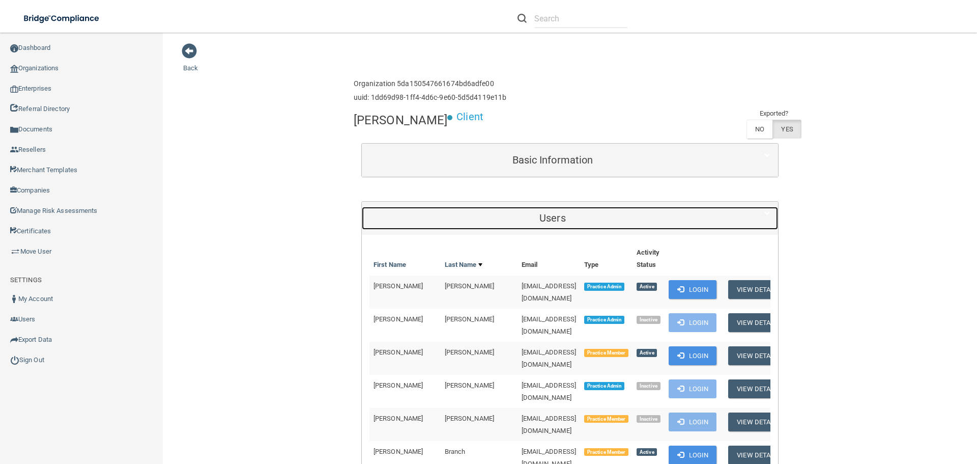 This screenshot has height=464, width=977. I want to click on h5: Basic Information, so click(553, 160).